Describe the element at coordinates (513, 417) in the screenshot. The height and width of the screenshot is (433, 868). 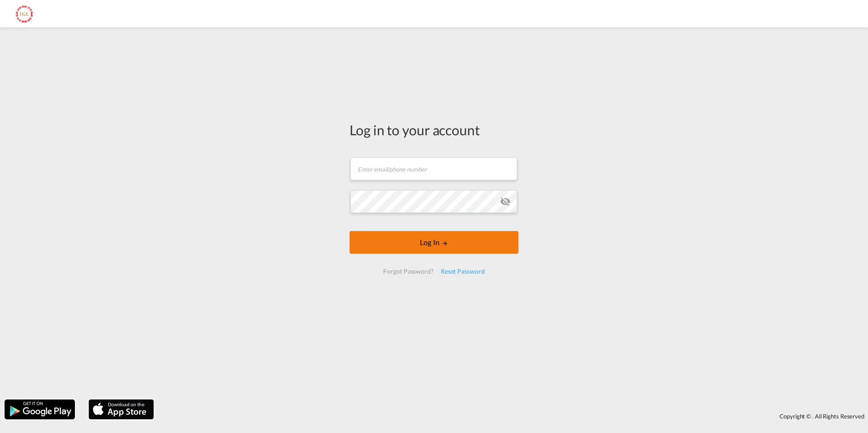
I see `div: Copyright © . All Rights Reserved` at that location.